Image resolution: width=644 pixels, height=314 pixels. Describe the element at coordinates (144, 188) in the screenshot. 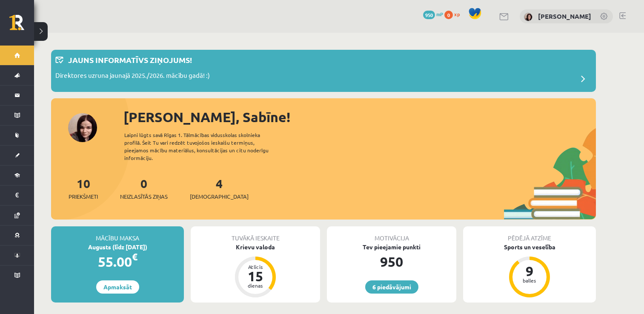

I see `a: 0Neizlasītās ziņas` at that location.